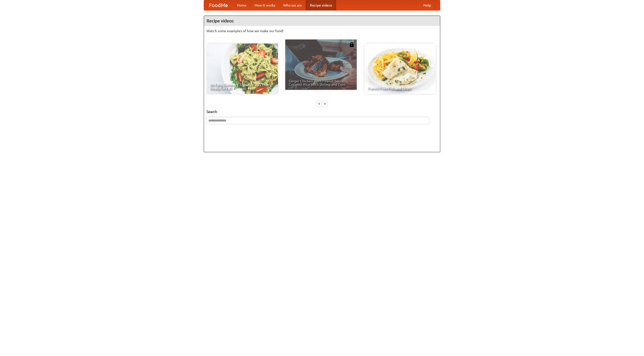 The image size is (644, 356). What do you see at coordinates (322, 21) in the screenshot?
I see `h4: Recipe videos` at bounding box center [322, 21].